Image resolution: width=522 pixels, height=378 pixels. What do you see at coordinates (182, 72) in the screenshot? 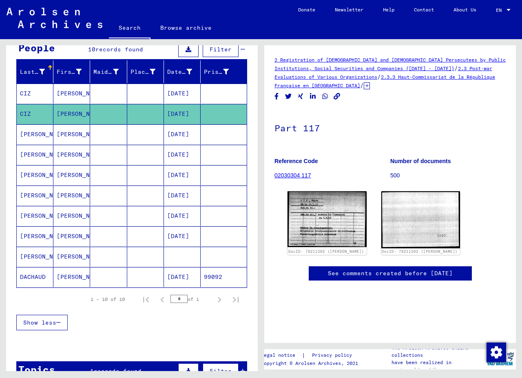
I see `mat-header-cell: Date of Birth` at bounding box center [182, 72].